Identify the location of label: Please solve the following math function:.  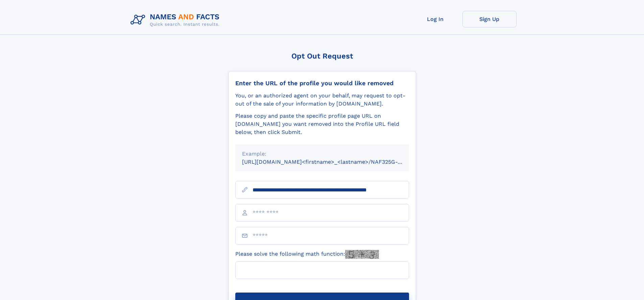
(307, 254).